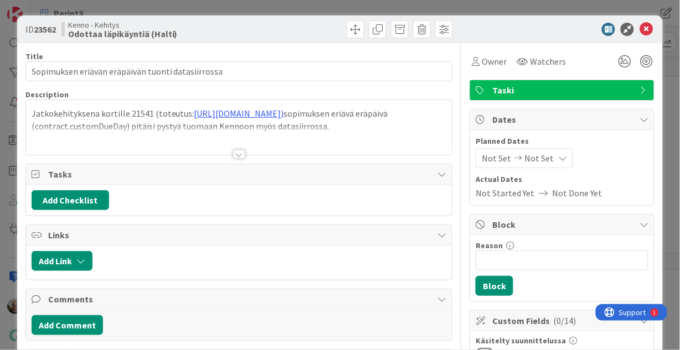 The image size is (680, 350). What do you see at coordinates (505, 193) in the screenshot?
I see `span: Not Started Yet` at bounding box center [505, 193].